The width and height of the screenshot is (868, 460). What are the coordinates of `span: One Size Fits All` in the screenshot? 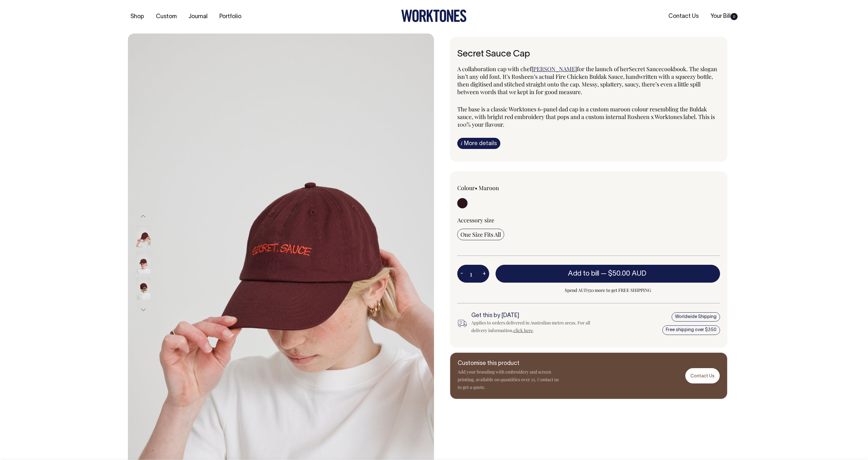 It's located at (481, 234).